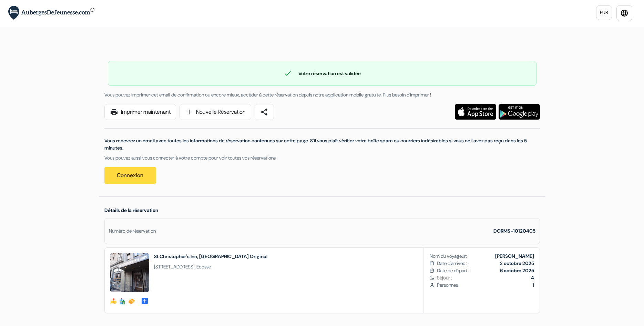  Describe the element at coordinates (517, 263) in the screenshot. I see `b: 2 octobre 2025` at that location.